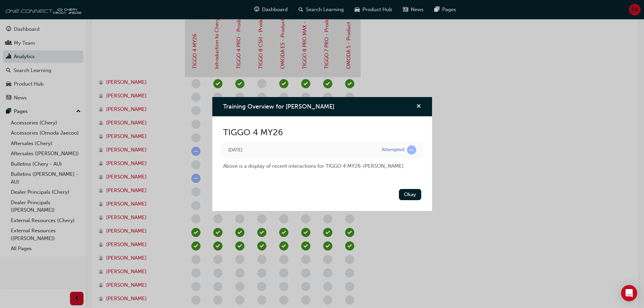 The height and width of the screenshot is (308, 644). What do you see at coordinates (393, 150) in the screenshot?
I see `div: Attempted` at bounding box center [393, 150].